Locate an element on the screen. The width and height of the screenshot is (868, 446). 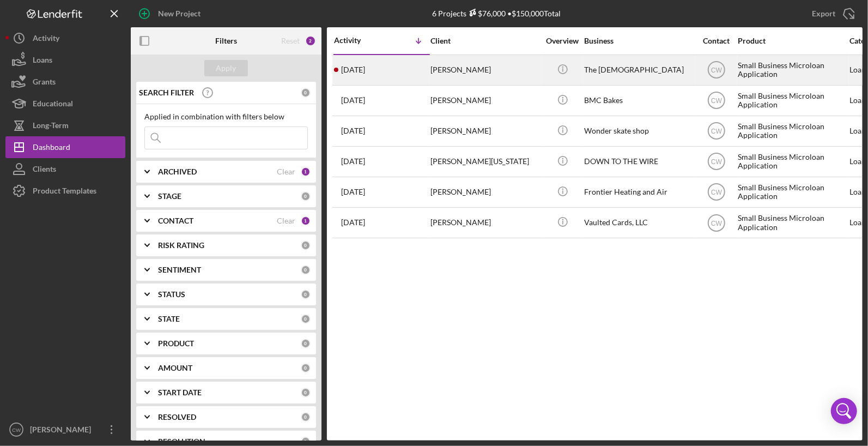
b: PRODUCT is located at coordinates (176, 343).